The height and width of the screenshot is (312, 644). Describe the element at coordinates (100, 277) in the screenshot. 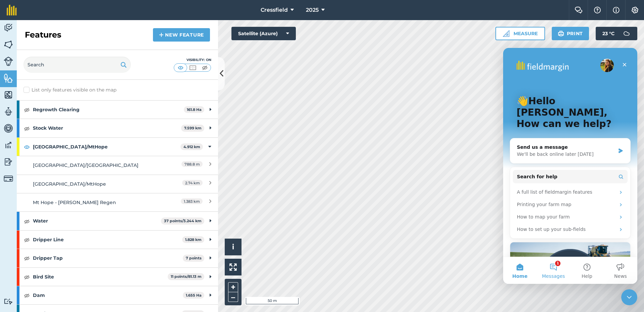

I see `strong: Bird Site` at that location.